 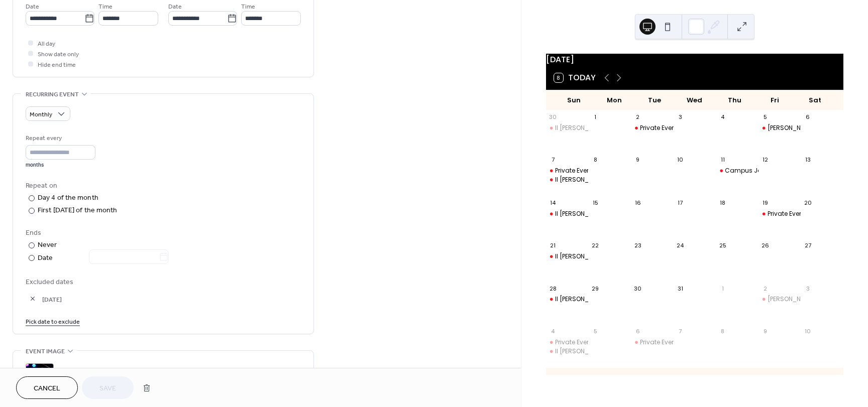 I want to click on div: 30, so click(x=638, y=288).